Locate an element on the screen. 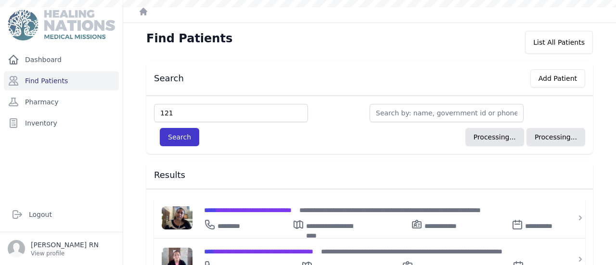 This screenshot has height=265, width=616. p: View profile is located at coordinates (64, 254).